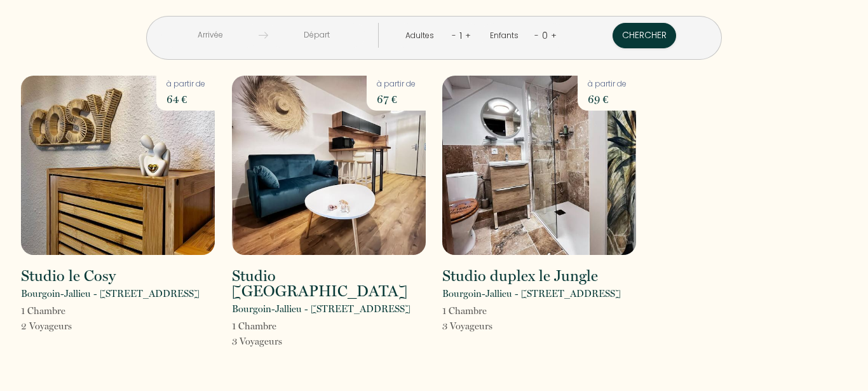 Image resolution: width=868 pixels, height=391 pixels. I want to click on button: Chercher, so click(645, 36).